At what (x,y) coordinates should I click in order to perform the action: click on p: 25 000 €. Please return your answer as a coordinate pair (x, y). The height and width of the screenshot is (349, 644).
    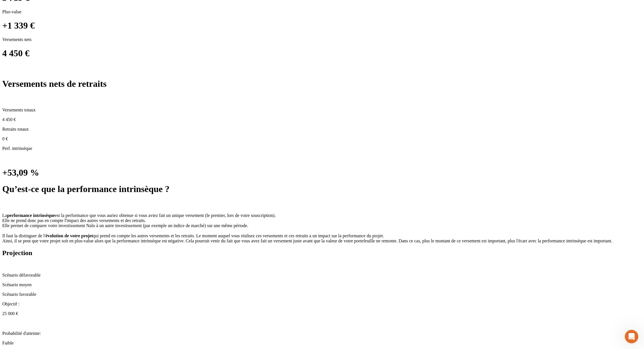
    Looking at the image, I should click on (322, 313).